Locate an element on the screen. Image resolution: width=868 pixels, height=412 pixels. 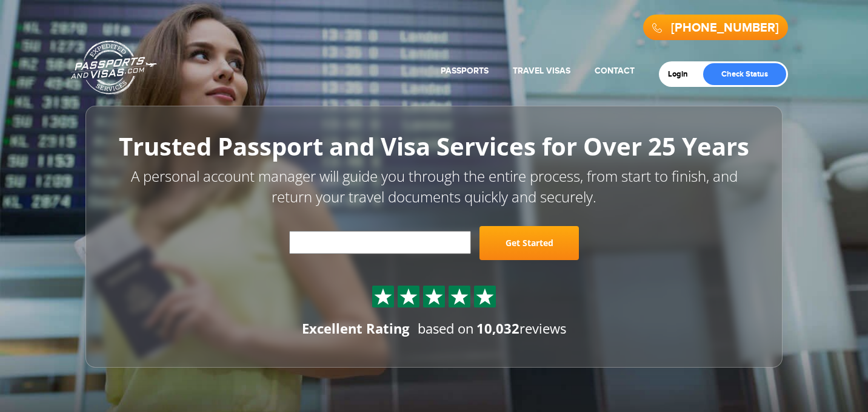
p: A personal account manager will guide you through the entire process, from start to finish, and r... is located at coordinates (434, 186).